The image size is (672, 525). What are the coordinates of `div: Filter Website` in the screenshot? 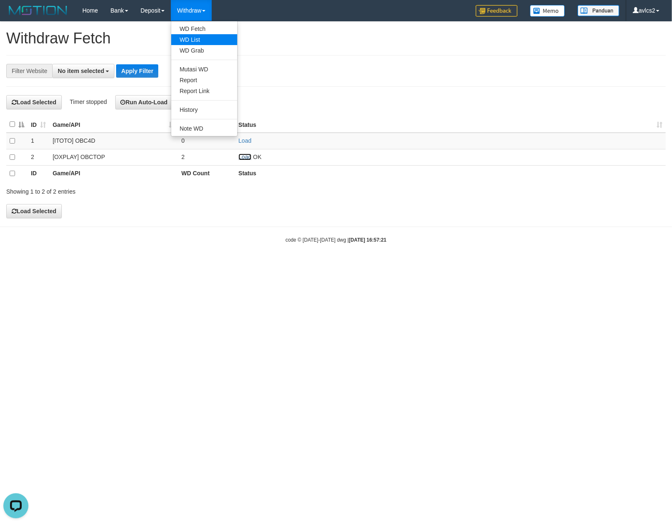 It's located at (29, 71).